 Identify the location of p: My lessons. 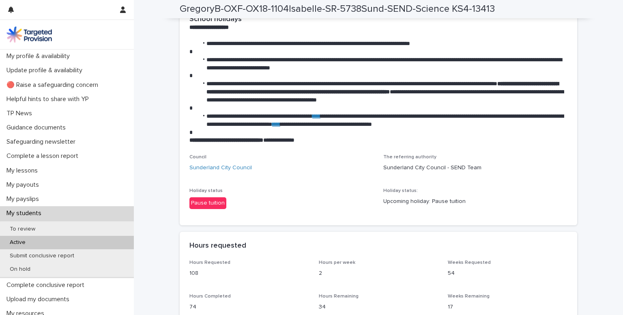
(24, 170).